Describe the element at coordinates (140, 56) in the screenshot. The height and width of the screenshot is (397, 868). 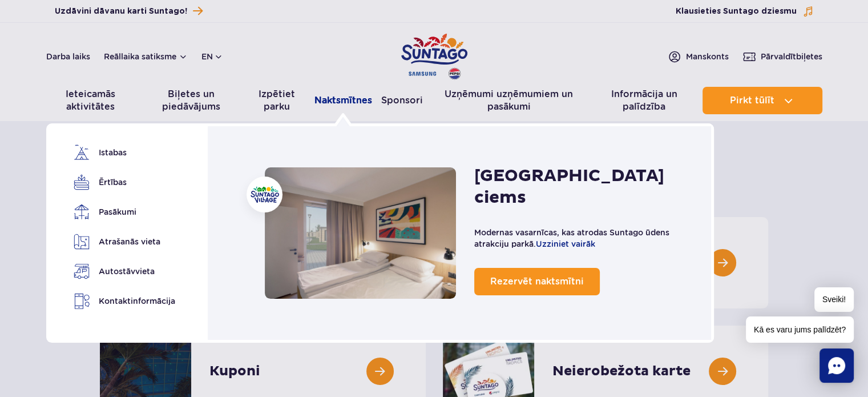
I see `font: Reāllaika satiksme` at that location.